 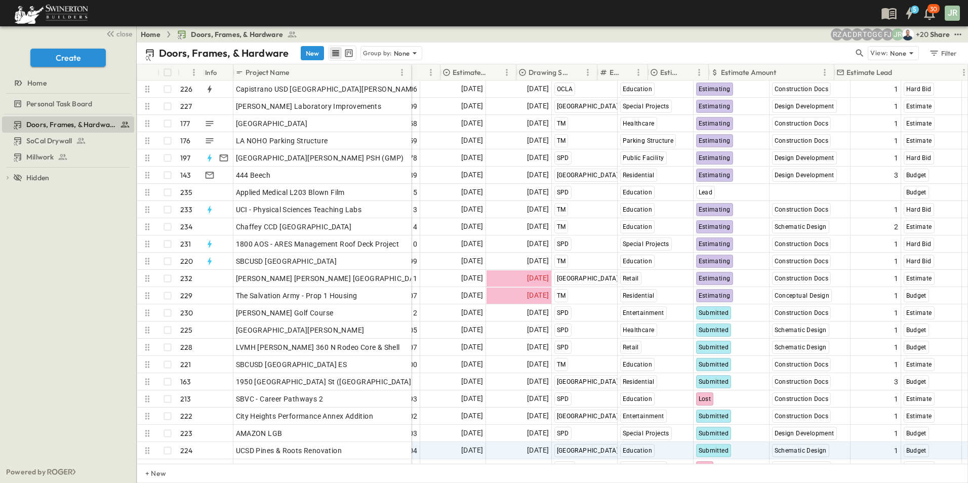 I want to click on p: 223, so click(x=186, y=433).